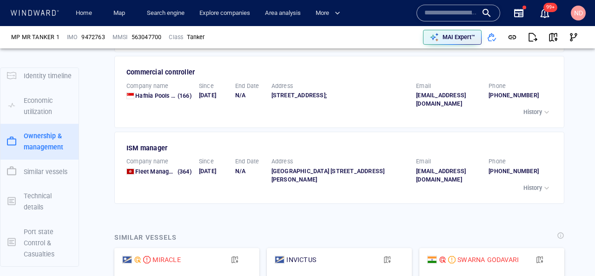 The height and width of the screenshot is (276, 595). I want to click on button: Get link, so click(512, 37).